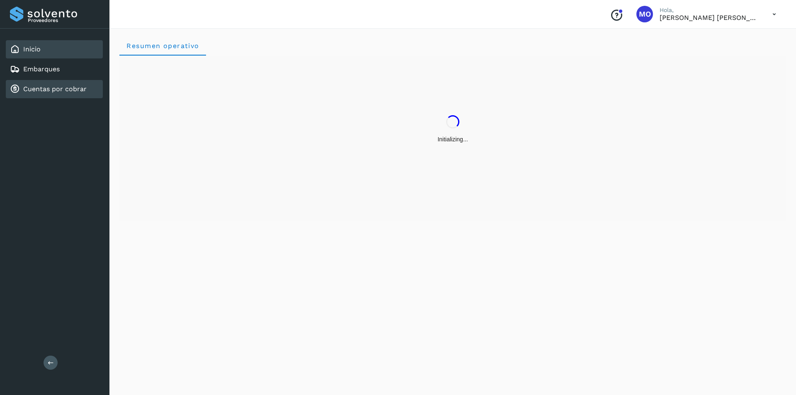 The image size is (796, 395). What do you see at coordinates (63, 20) in the screenshot?
I see `p: Proveedores` at bounding box center [63, 20].